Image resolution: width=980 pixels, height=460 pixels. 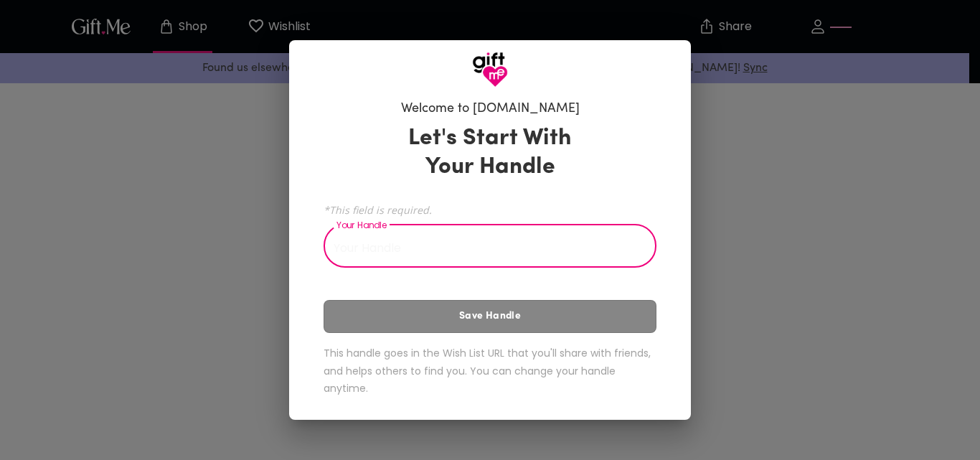 What do you see at coordinates (490, 371) in the screenshot?
I see `h6: This handle goes in the Wish List URL that you'll share with friends, and helps others to find yo...` at bounding box center [490, 371].